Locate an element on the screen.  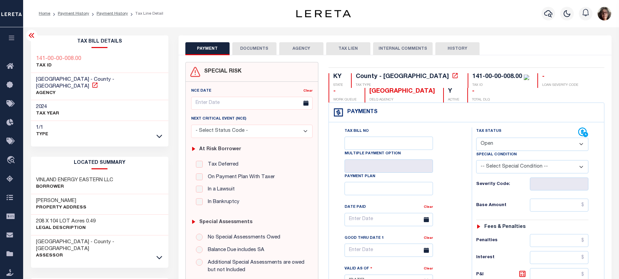
p: Assessor is located at coordinates (100, 256).